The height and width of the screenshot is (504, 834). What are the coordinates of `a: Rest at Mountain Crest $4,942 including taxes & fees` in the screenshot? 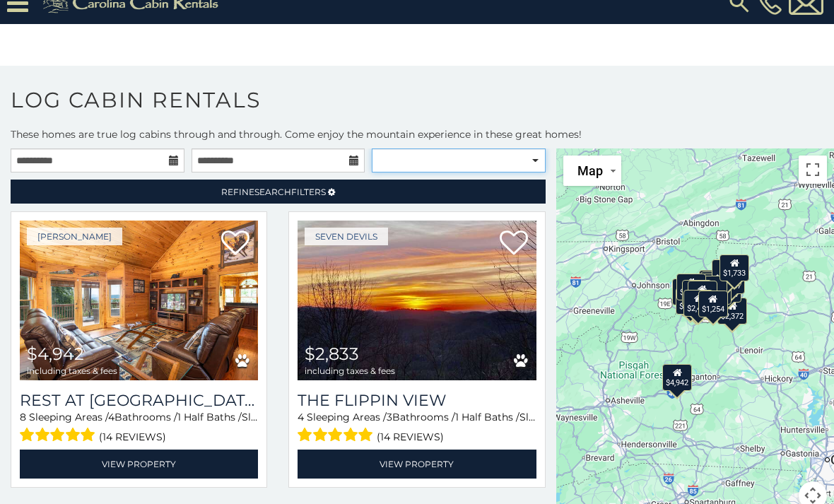 It's located at (138, 301).